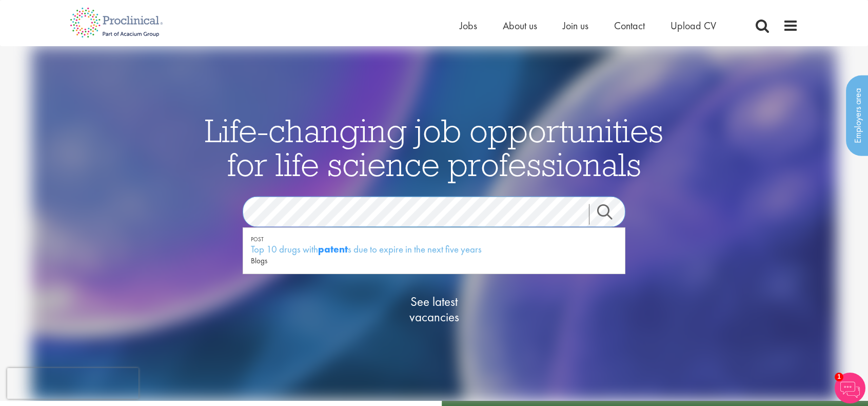 The width and height of the screenshot is (868, 406). I want to click on img: candidate home, so click(434, 224).